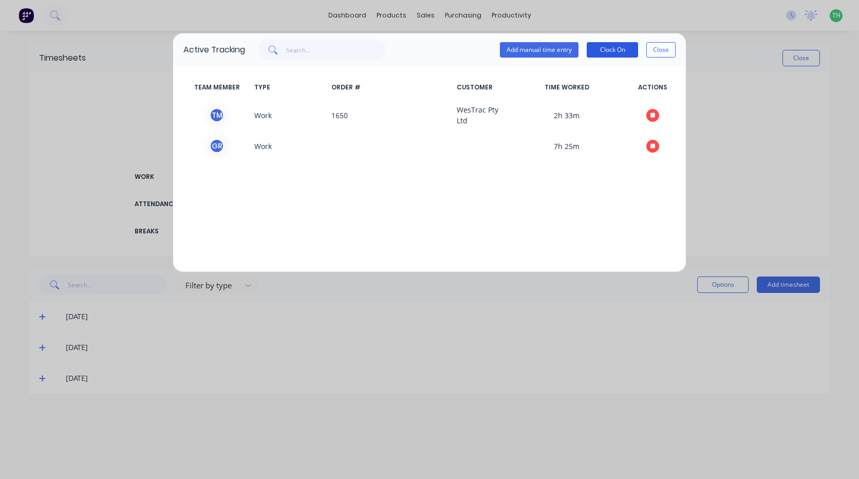 The height and width of the screenshot is (479, 859). Describe the element at coordinates (653, 87) in the screenshot. I see `span: ACTIONS` at that location.